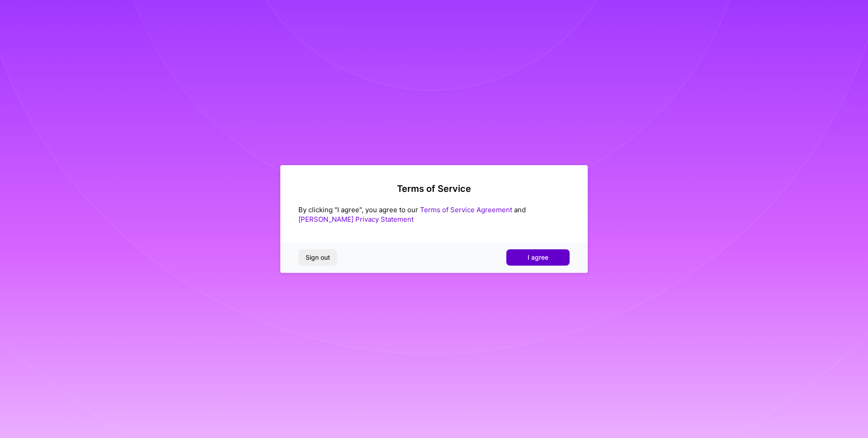 The height and width of the screenshot is (438, 868). I want to click on a: Terms of Service Agreement, so click(466, 210).